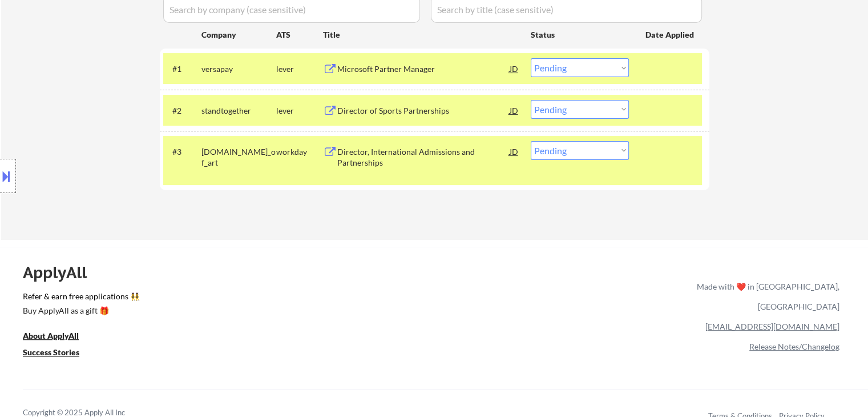  I want to click on a: Release Notes/Changelog, so click(794, 346).